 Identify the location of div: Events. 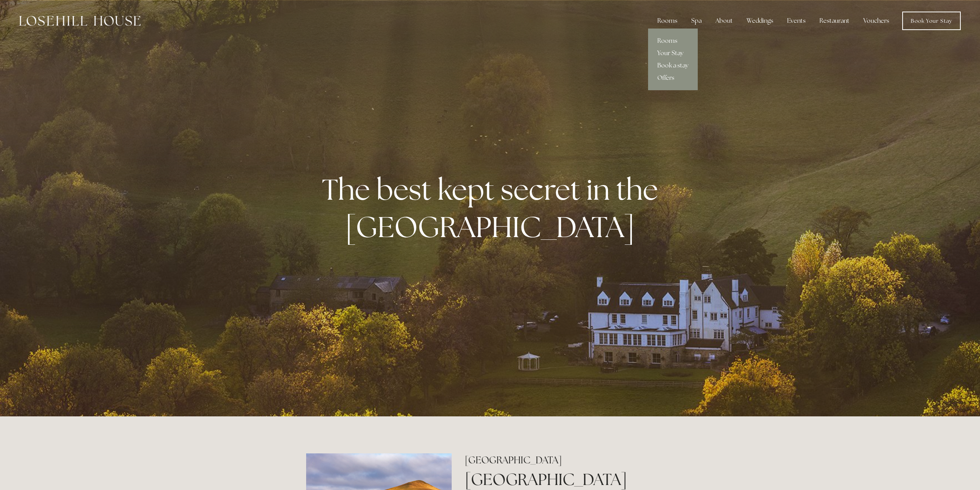
(797, 21).